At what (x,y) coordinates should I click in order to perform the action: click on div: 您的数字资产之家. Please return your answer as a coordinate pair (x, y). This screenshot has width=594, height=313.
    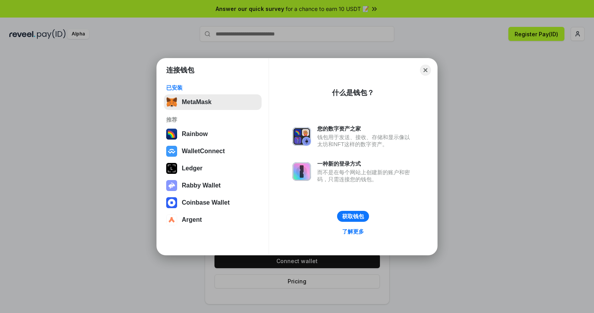
    Looking at the image, I should click on (366, 128).